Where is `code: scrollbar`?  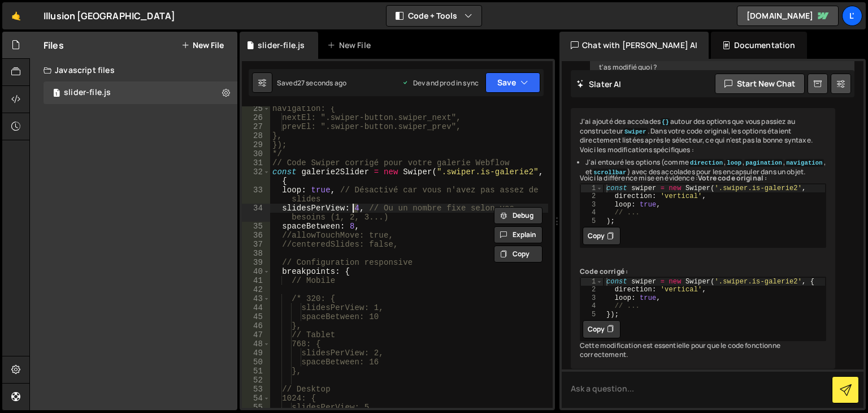 code: scrollbar is located at coordinates (609, 172).